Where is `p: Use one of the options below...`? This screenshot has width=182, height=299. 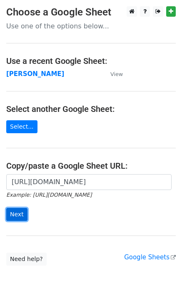
p: Use one of the options below... is located at coordinates (91, 26).